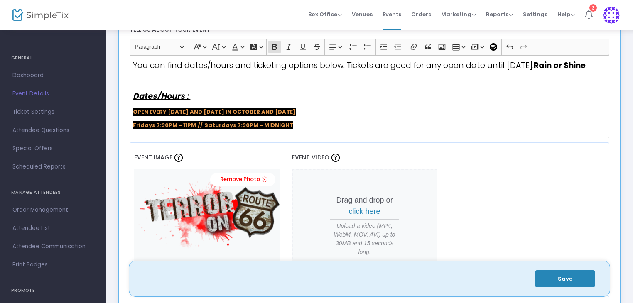 The width and height of the screenshot is (633, 303). Describe the element at coordinates (53, 167) in the screenshot. I see `span: Scheduled Reports` at that location.